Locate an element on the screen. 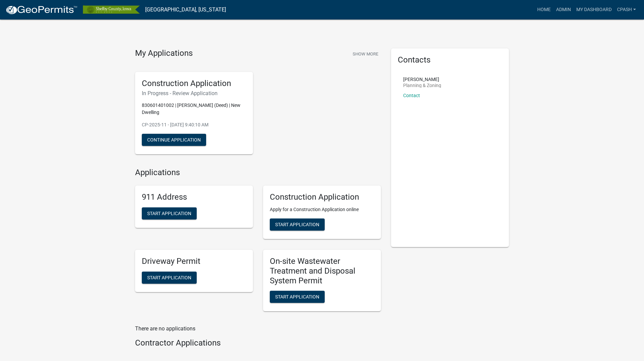 The width and height of the screenshot is (644, 361). h5: On-site Wastewater Treatment and Disposal System Permit is located at coordinates (322, 271).